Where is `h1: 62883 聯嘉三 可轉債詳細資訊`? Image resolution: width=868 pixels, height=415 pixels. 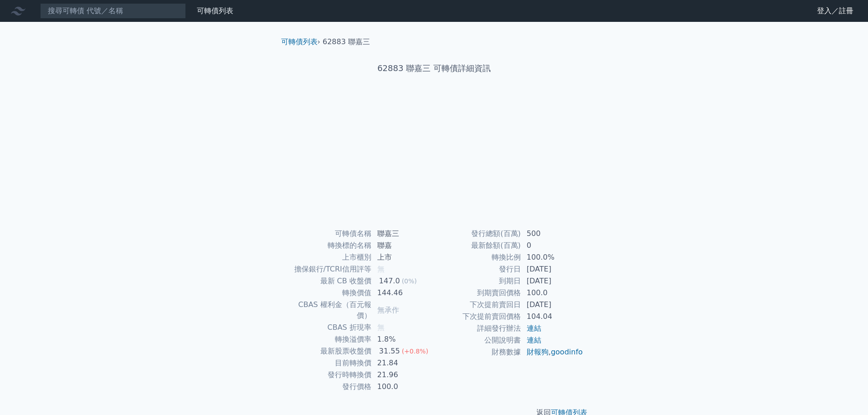 h1: 62883 聯嘉三 可轉債詳細資訊 is located at coordinates (434, 68).